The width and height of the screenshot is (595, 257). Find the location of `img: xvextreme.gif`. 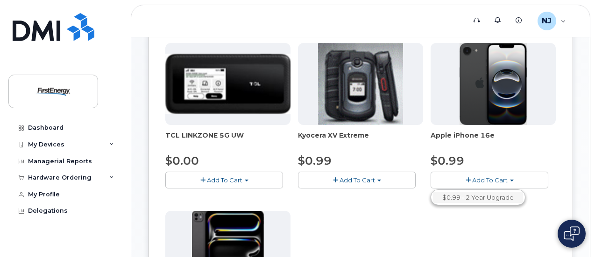

img: xvextreme.gif is located at coordinates (360, 84).